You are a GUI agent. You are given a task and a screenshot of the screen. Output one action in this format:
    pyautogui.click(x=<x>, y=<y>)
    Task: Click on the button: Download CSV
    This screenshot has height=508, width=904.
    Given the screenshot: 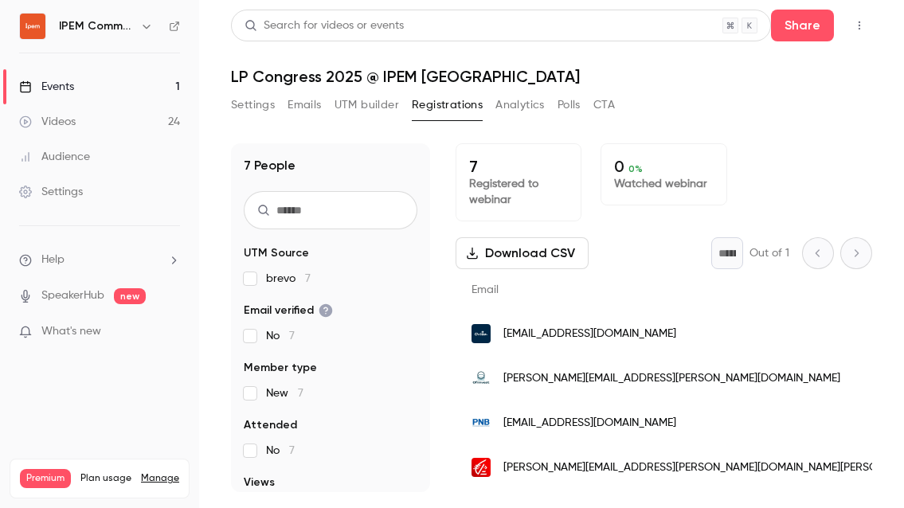 What is the action you would take?
    pyautogui.click(x=521, y=253)
    